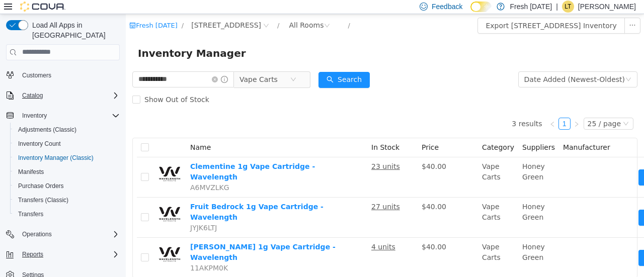 The image size is (644, 277). What do you see at coordinates (449, 65) in the screenshot?
I see `div: Date Added (Newest-Oldest)` at bounding box center [449, 65].